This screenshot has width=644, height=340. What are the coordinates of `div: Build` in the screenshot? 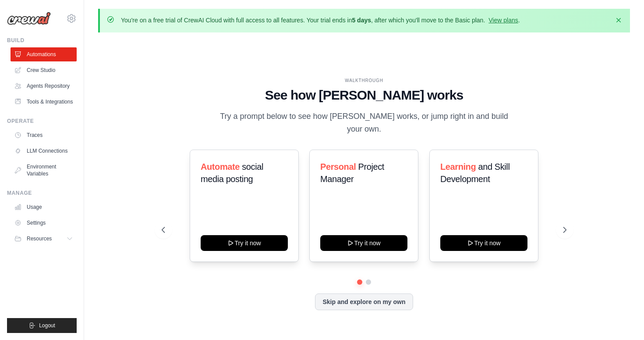 It's located at (42, 40).